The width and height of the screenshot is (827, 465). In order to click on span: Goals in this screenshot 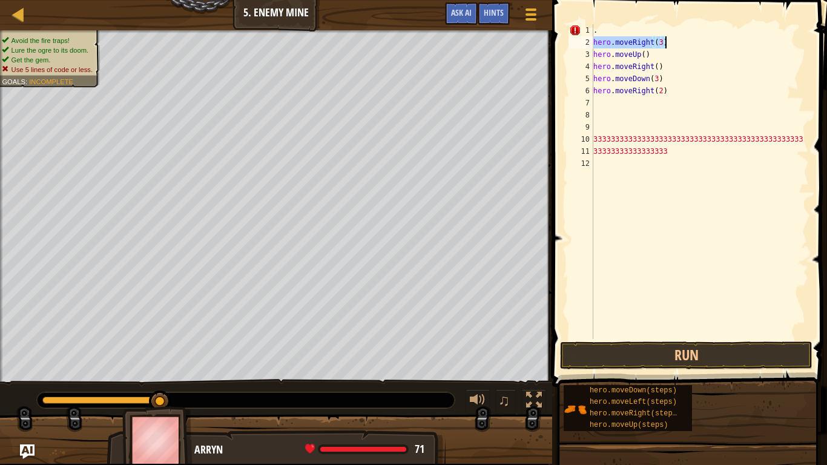, I will do `click(13, 81)`.